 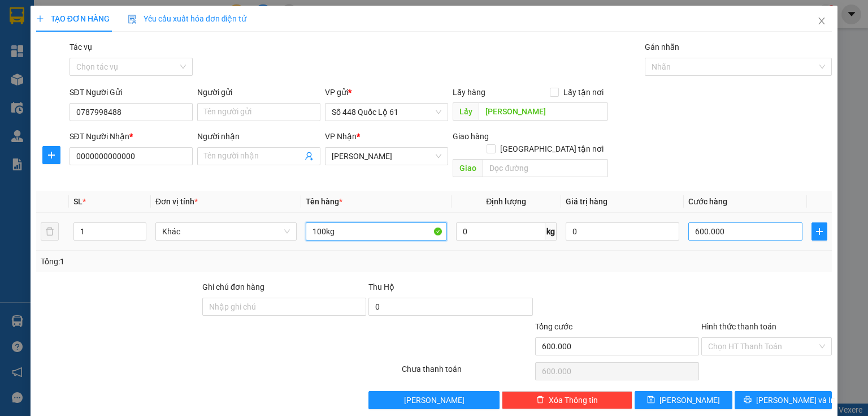 What do you see at coordinates (587, 201) in the screenshot?
I see `span: Giá trị hàng` at bounding box center [587, 201].